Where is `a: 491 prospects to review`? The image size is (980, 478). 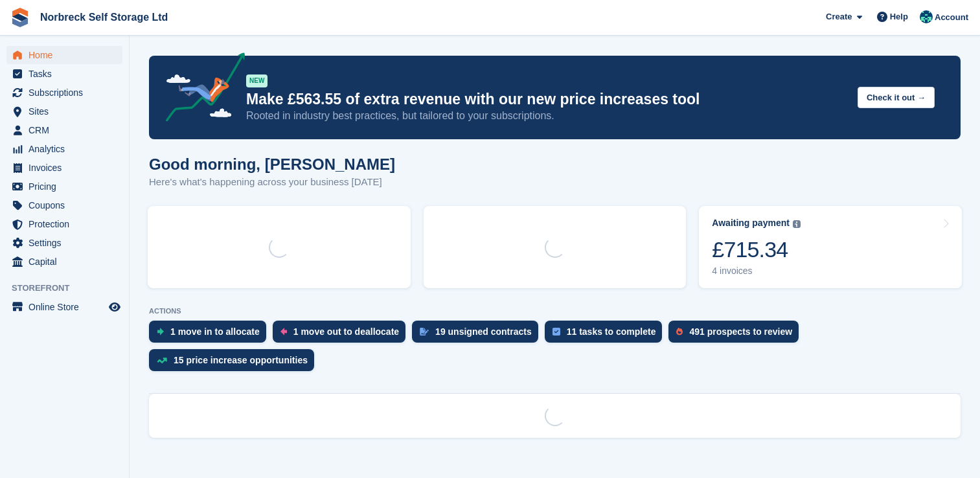 a: 491 prospects to review is located at coordinates (737, 335).